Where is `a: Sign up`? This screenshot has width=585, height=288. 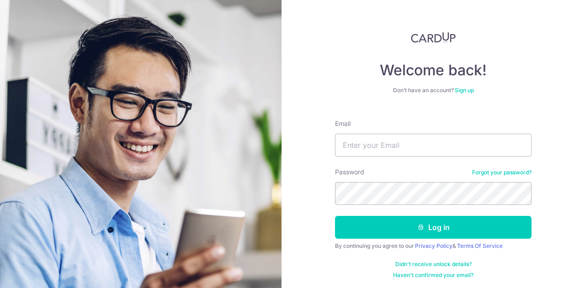 a: Sign up is located at coordinates (464, 90).